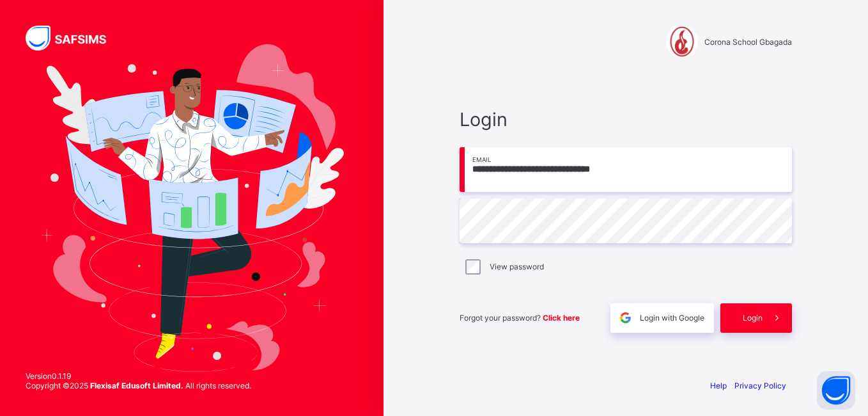 The width and height of the screenshot is (868, 416). Describe the element at coordinates (561, 318) in the screenshot. I see `span: Click here` at that location.